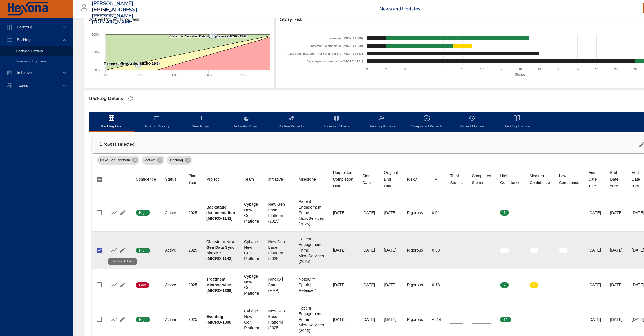  What do you see at coordinates (635, 69) in the screenshot?
I see `text: 28` at bounding box center [635, 69].